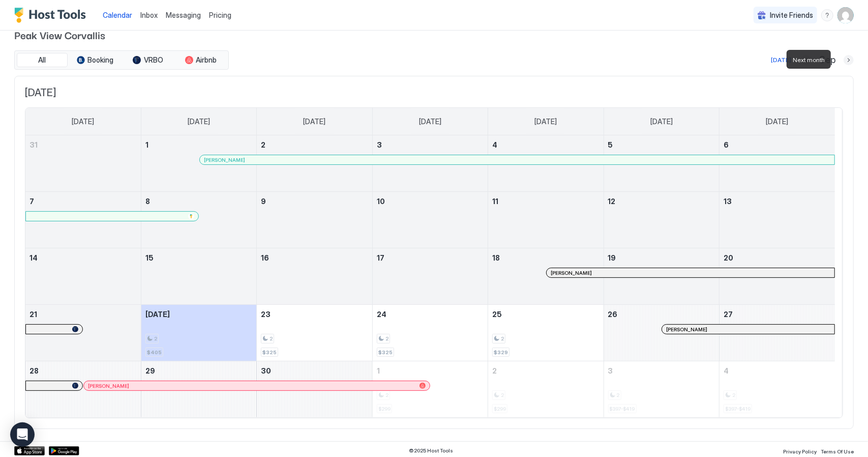  What do you see at coordinates (546, 220) in the screenshot?
I see `td: September 11, 2025` at bounding box center [546, 220].